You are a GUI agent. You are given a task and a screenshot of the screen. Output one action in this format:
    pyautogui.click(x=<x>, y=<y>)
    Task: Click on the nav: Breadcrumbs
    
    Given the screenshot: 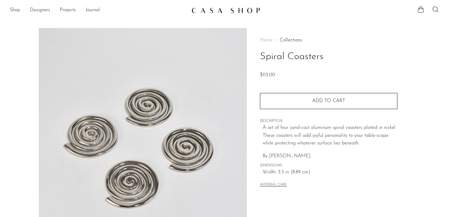 What is the action you would take?
    pyautogui.click(x=328, y=40)
    